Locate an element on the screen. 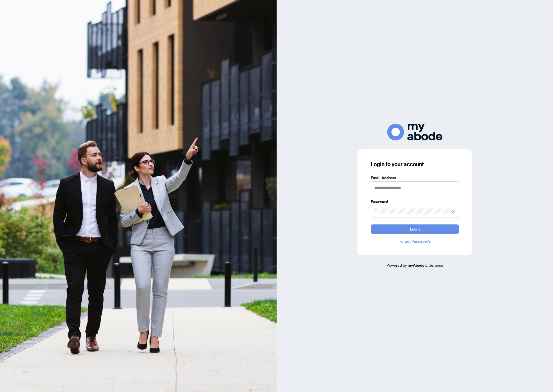 Image resolution: width=553 pixels, height=392 pixels. label: Email Address is located at coordinates (415, 178).